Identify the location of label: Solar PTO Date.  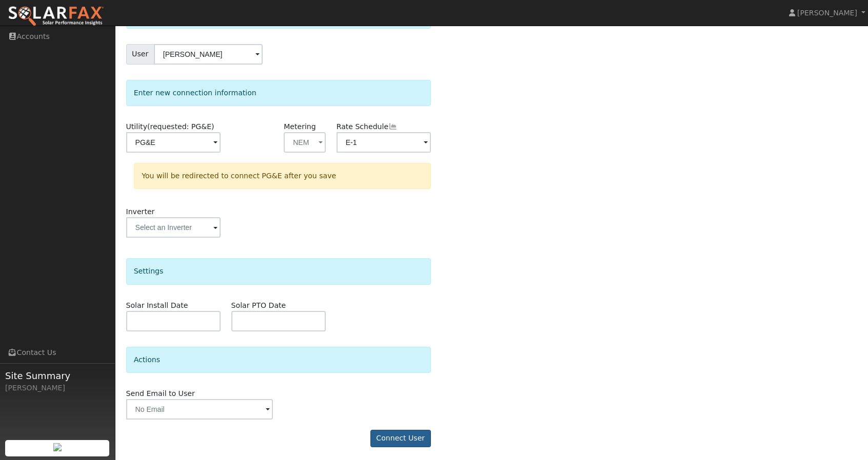
(259, 305).